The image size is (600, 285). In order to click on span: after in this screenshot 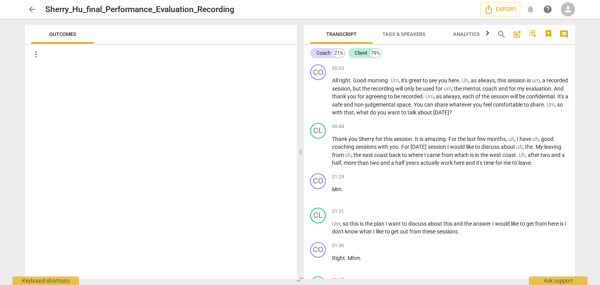, I will do `click(534, 155)`.